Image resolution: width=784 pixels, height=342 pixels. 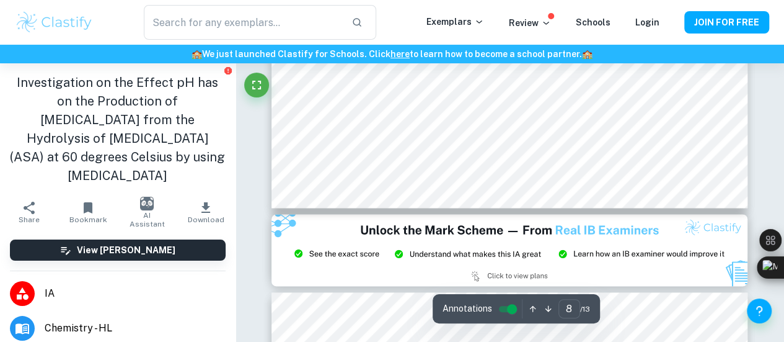 I want to click on h6: We just launched Clastify for Schools. Click to learn how to become a school partner., so click(x=392, y=54).